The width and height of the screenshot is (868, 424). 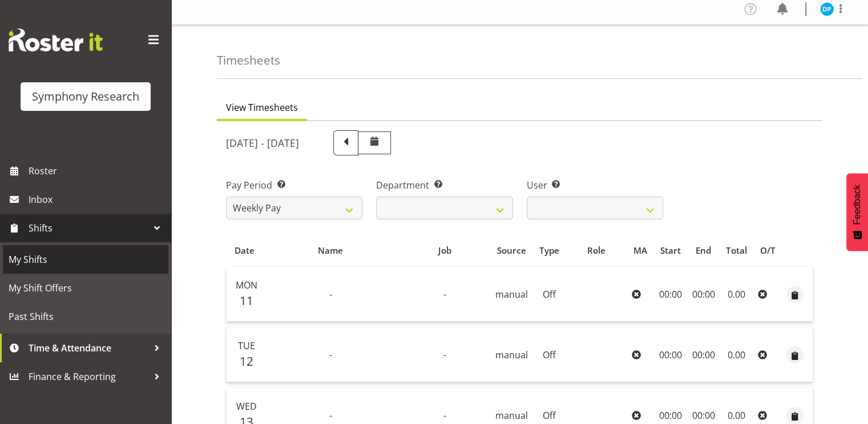 I want to click on span: Past Shifts, so click(x=86, y=316).